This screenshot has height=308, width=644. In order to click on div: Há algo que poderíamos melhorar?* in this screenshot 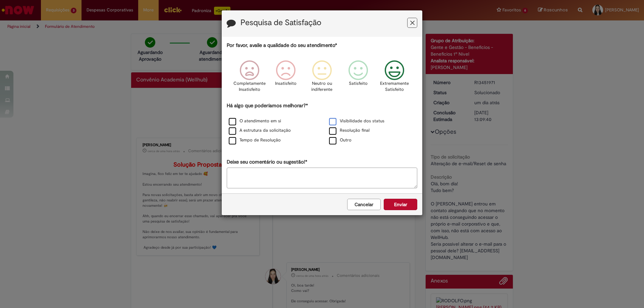, I will do `click(322, 124)`.